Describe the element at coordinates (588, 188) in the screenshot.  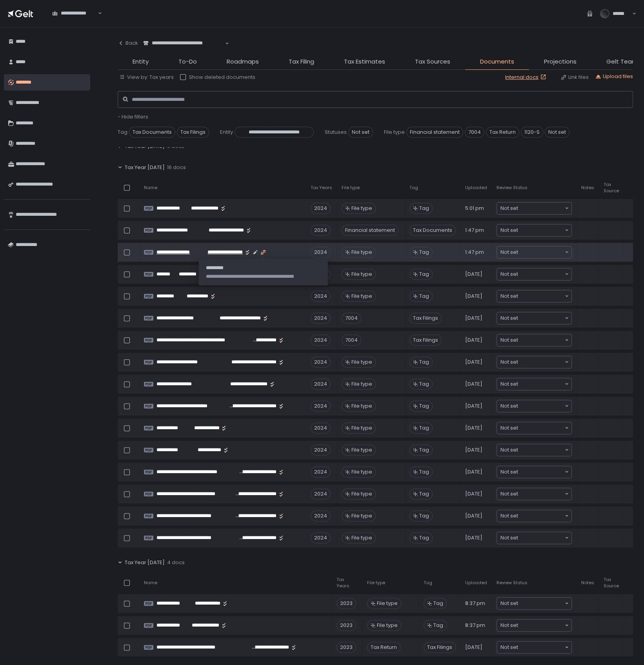
I see `span: Notes` at that location.